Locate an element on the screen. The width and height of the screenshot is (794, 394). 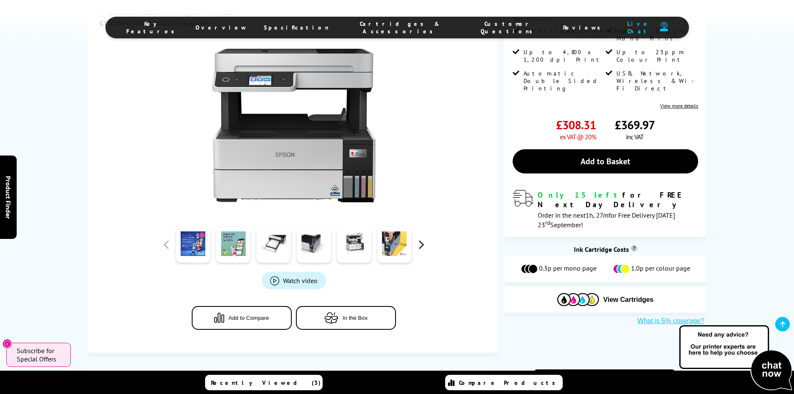
button: Add to Compare is located at coordinates (242, 318).